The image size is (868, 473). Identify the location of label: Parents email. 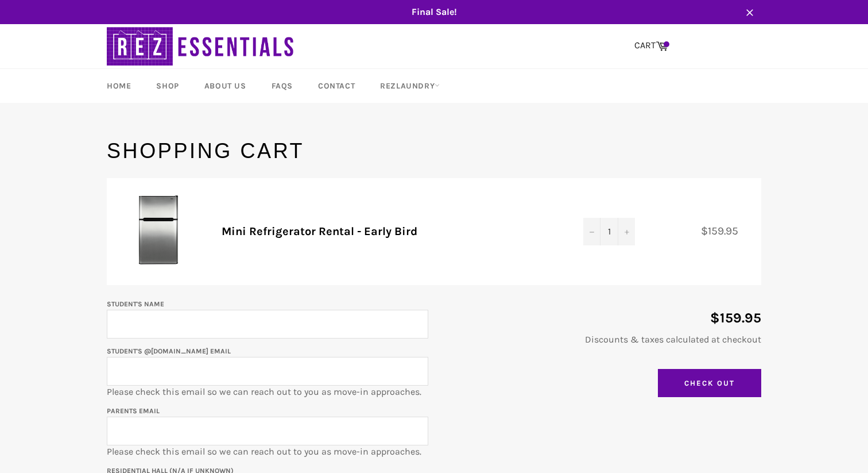
(133, 410).